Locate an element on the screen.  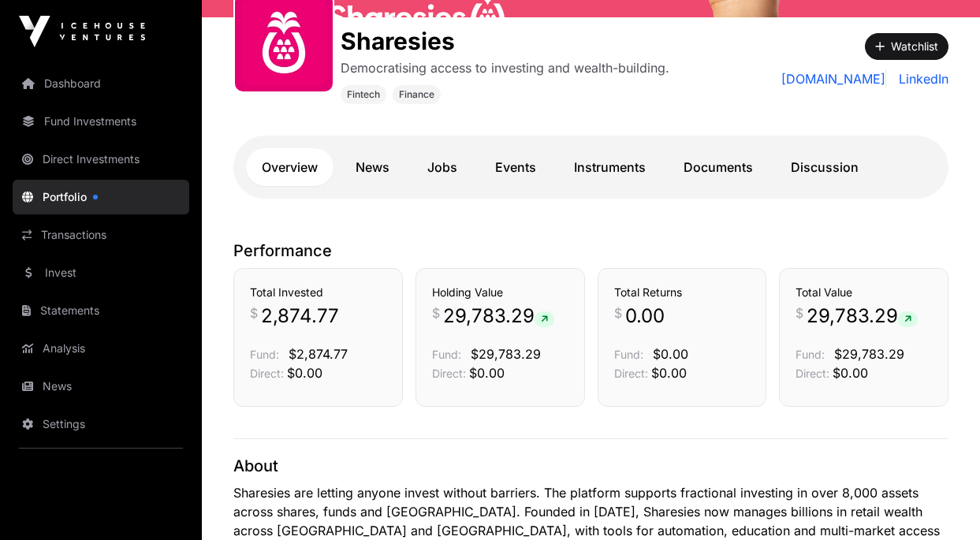
a: Invest is located at coordinates (101, 273).